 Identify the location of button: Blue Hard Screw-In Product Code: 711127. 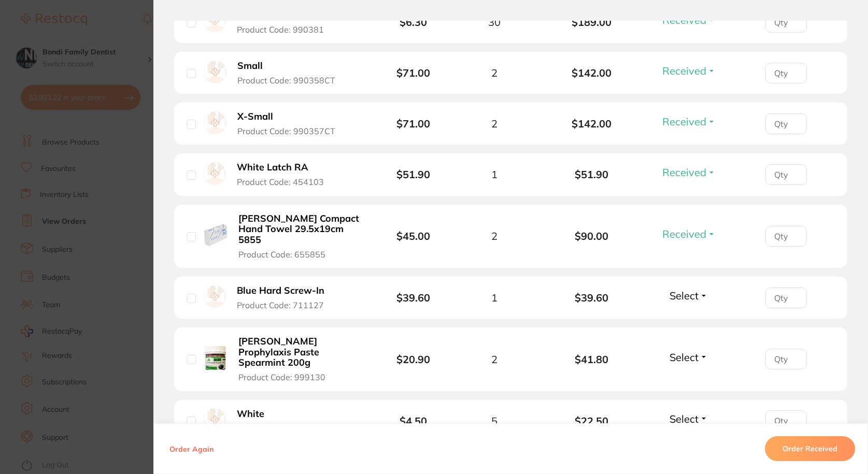
(286, 298).